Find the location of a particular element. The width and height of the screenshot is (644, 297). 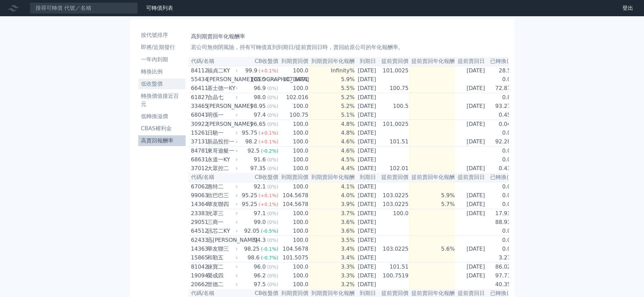

div: 福貞二KY is located at coordinates (222, 71).